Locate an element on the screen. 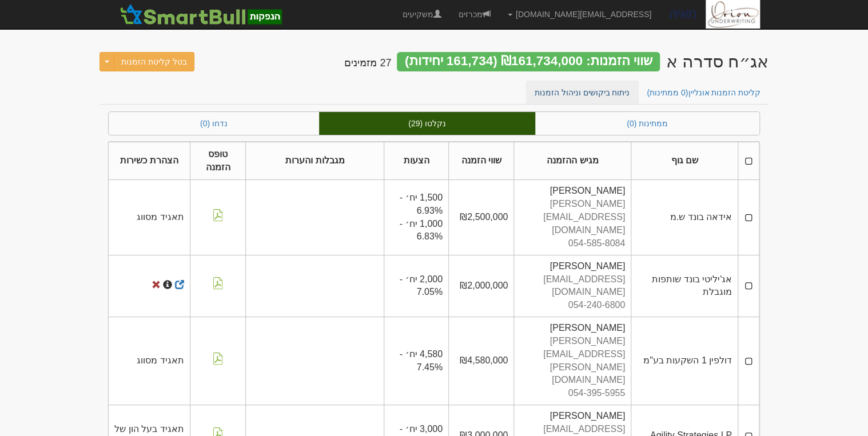  th: הצעות is located at coordinates (416, 161).